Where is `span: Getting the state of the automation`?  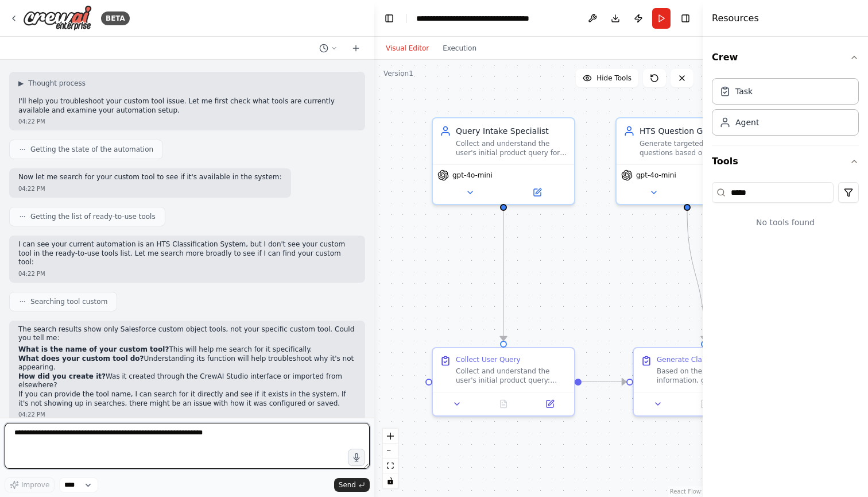 span: Getting the state of the automation is located at coordinates (92, 149).